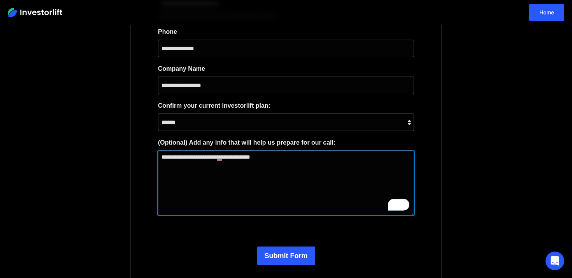 This screenshot has height=278, width=572. Describe the element at coordinates (555, 261) in the screenshot. I see `div: Open Intercom Messenger` at that location.